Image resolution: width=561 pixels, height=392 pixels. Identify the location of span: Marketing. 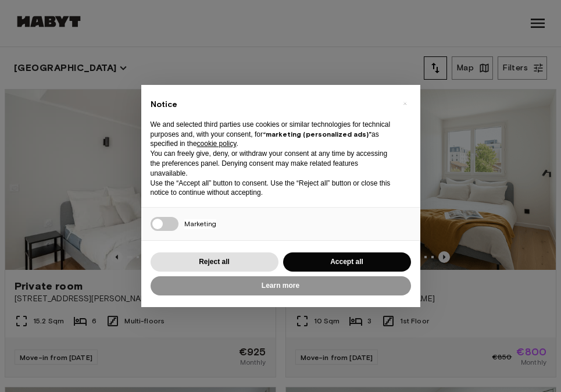
(200, 224).